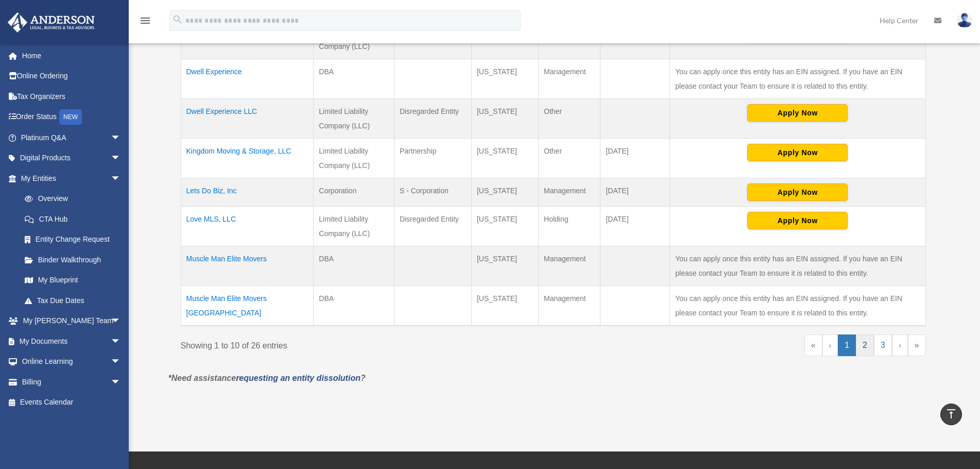 The image size is (980, 469). I want to click on a: My Blueprint, so click(73, 280).